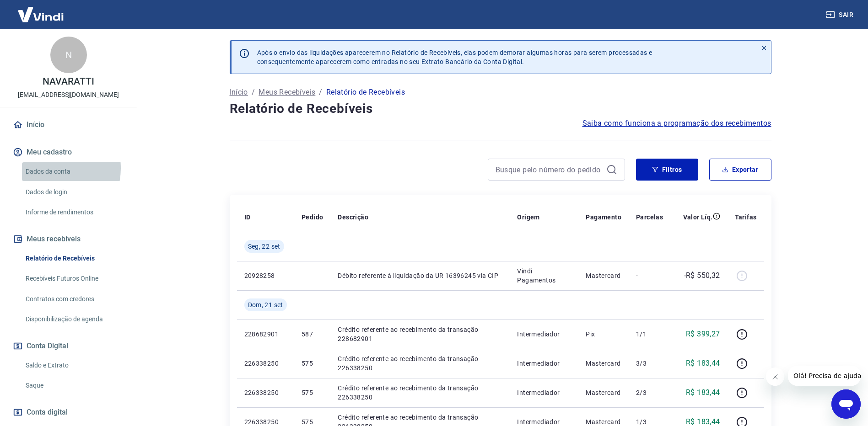 The width and height of the screenshot is (868, 426). Describe the element at coordinates (649, 363) in the screenshot. I see `p: 3/3` at that location.